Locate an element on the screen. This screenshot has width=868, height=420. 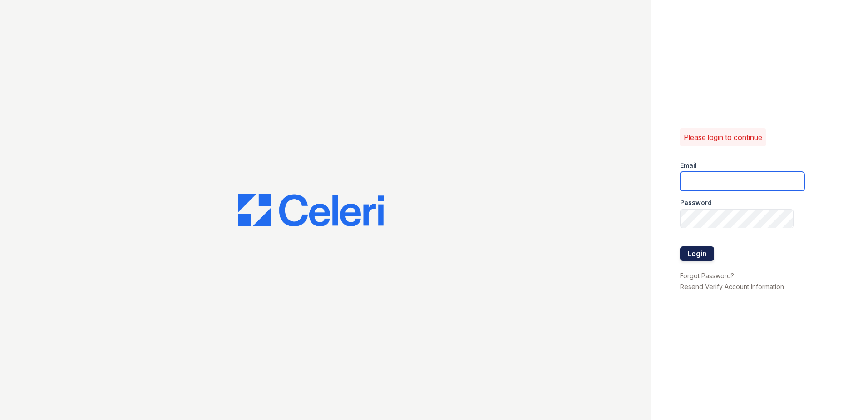
label: Email is located at coordinates (688, 165).